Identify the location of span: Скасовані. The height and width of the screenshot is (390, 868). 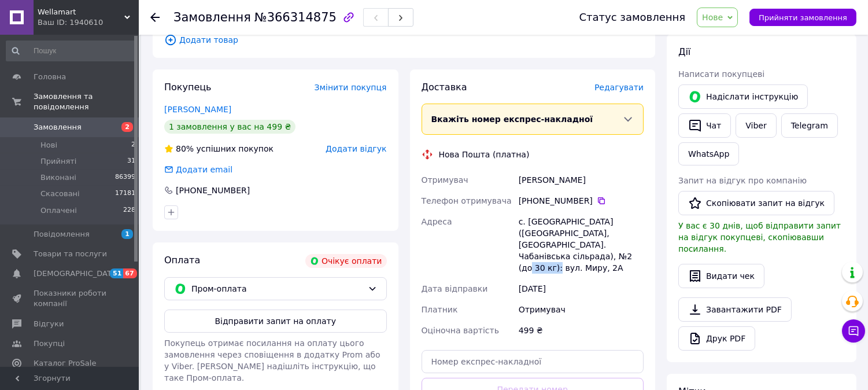
(60, 194).